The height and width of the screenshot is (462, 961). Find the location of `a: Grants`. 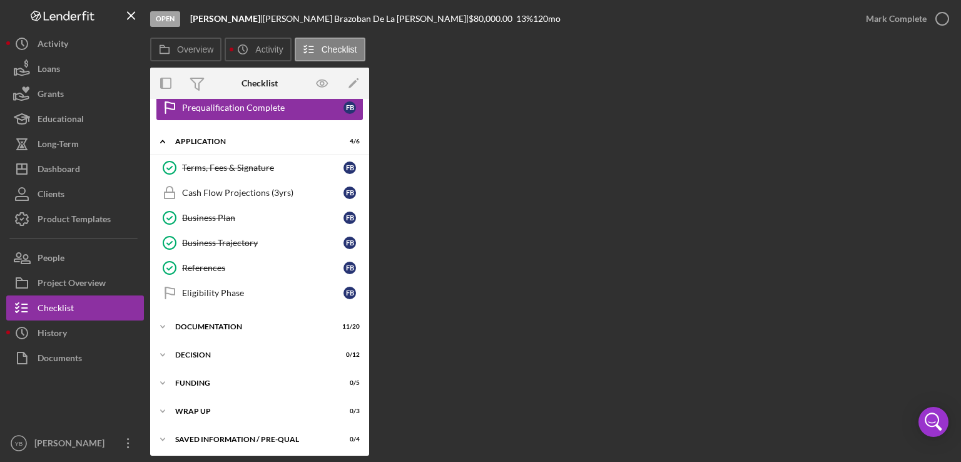

a: Grants is located at coordinates (75, 94).